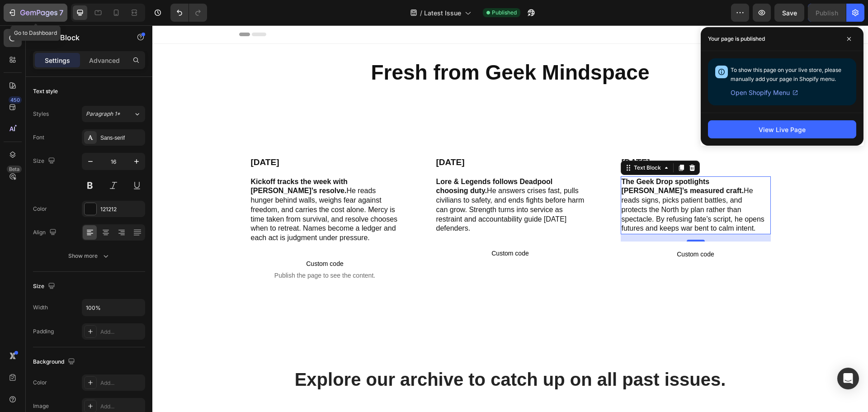 This screenshot has width=868, height=412. I want to click on p: He reads signs, picks patient battles, and protects the North by plan rather than spectacle. By r..., so click(543, 180).